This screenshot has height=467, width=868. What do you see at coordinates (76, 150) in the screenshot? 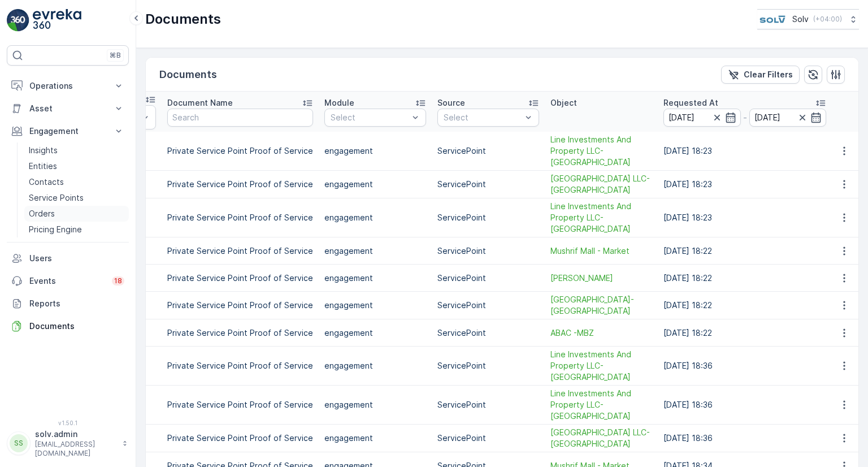
I see `a: Insights` at bounding box center [76, 150].